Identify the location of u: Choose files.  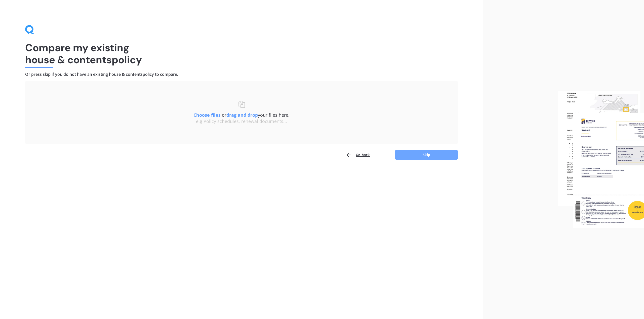
(207, 115).